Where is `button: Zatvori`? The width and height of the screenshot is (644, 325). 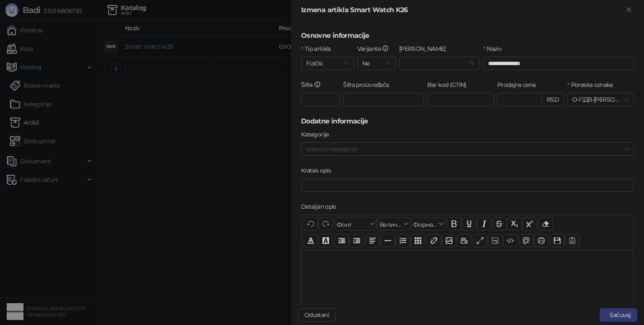 button: Zatvori is located at coordinates (629, 10).